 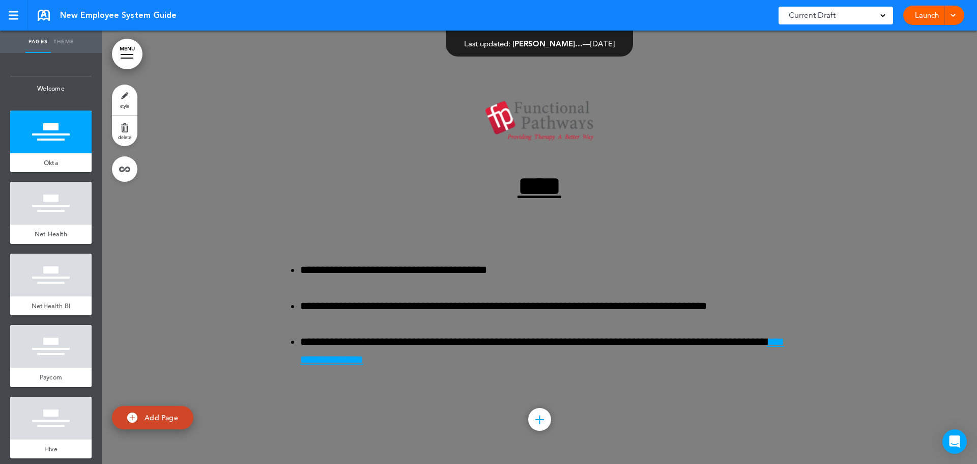 I want to click on span: New Employee System Guide, so click(x=118, y=15).